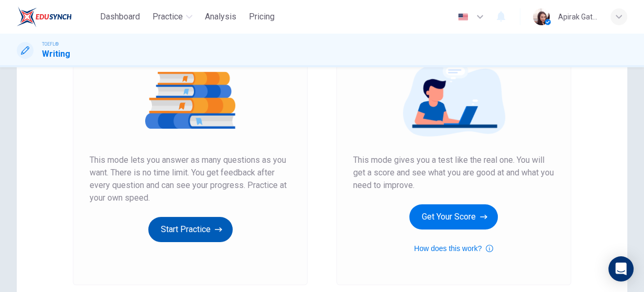 The width and height of the screenshot is (644, 292). What do you see at coordinates (190, 229) in the screenshot?
I see `button: Start Practice` at bounding box center [190, 229].